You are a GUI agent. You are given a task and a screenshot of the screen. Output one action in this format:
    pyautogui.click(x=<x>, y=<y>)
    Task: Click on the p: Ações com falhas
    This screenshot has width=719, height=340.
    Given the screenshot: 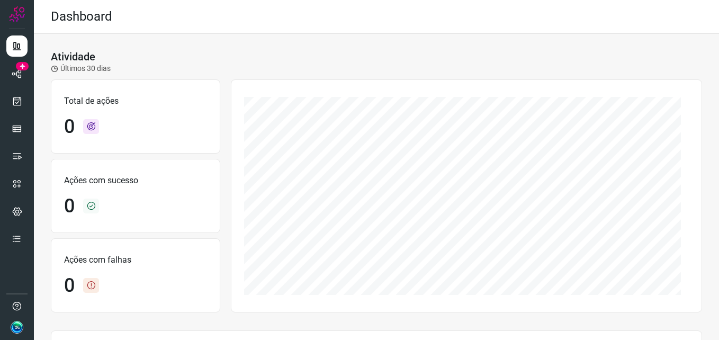 What is the action you would take?
    pyautogui.click(x=136, y=260)
    